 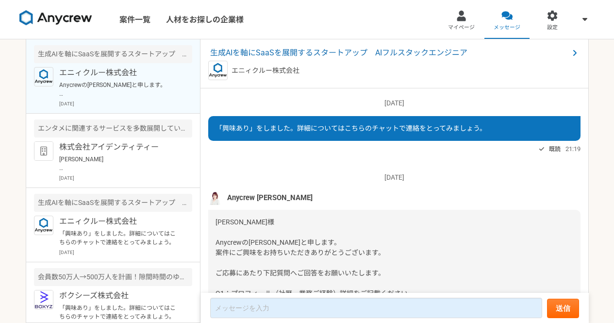 I want to click on div: エンタメに関連するサービスを多数展開している企業でのフロントエンド開発, so click(x=113, y=128).